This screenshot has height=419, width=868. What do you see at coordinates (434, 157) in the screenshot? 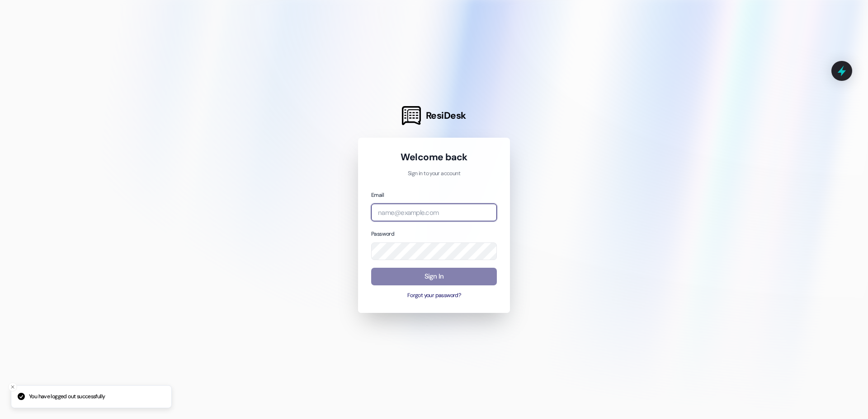
I see `h1: Welcome back` at bounding box center [434, 157].